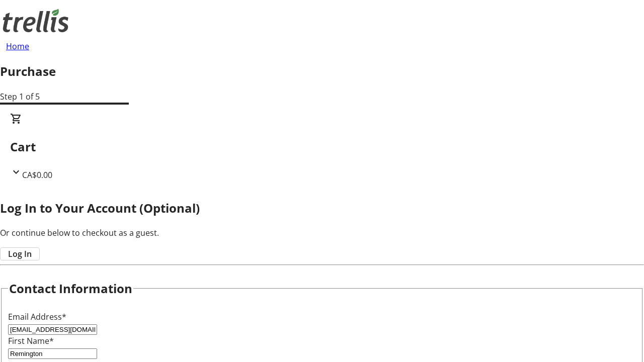 This screenshot has height=362, width=644. What do you see at coordinates (37, 316) in the screenshot?
I see `label: Email Address*` at bounding box center [37, 316].